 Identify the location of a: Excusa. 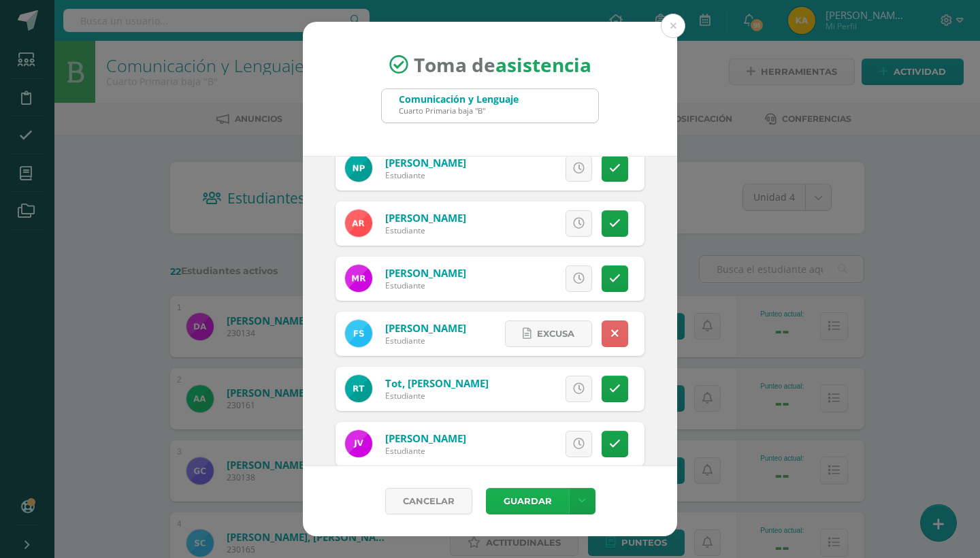
(548, 333).